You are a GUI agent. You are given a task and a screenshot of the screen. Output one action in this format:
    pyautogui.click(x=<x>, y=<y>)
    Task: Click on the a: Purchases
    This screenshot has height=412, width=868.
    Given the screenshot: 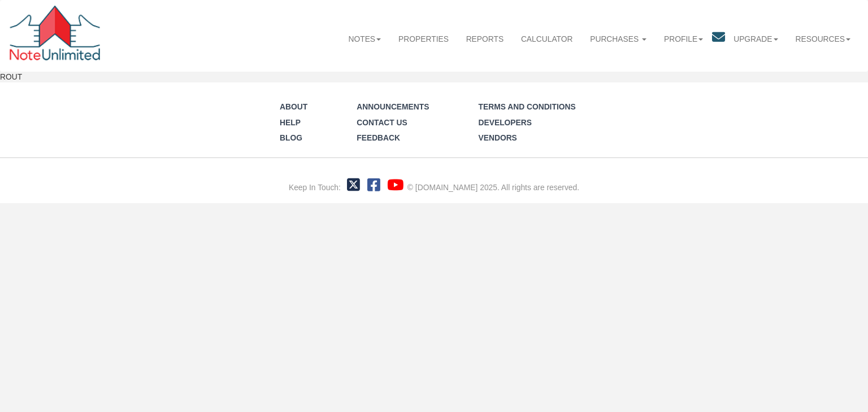 What is the action you would take?
    pyautogui.click(x=618, y=38)
    